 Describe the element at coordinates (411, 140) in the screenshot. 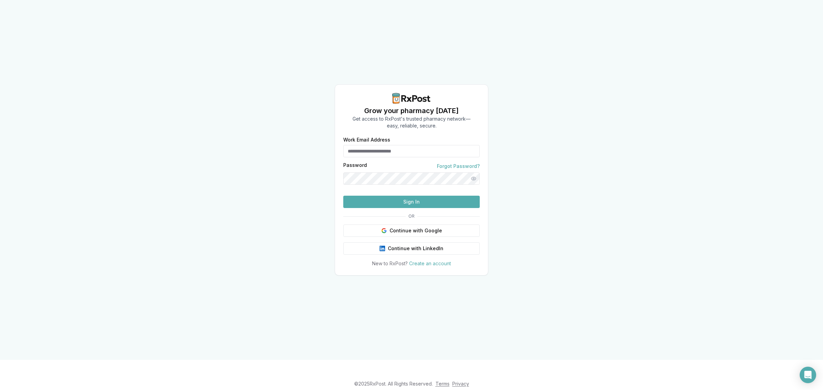

I see `label: Work Email Address` at that location.